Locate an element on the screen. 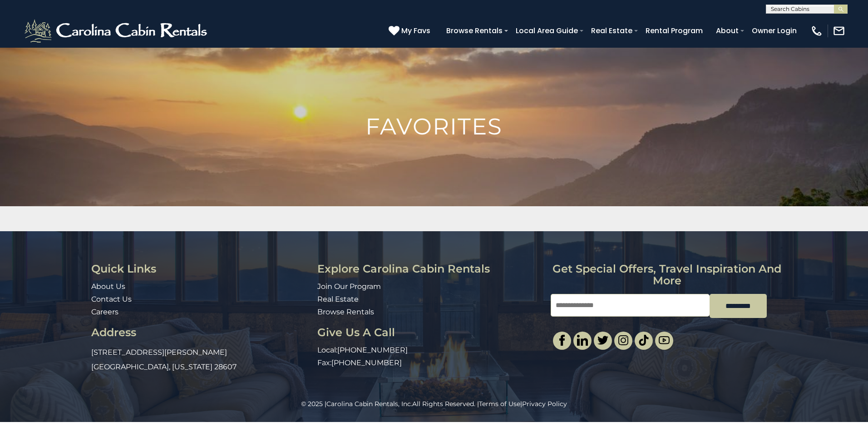 The width and height of the screenshot is (868, 437). a: About Us is located at coordinates (108, 286).